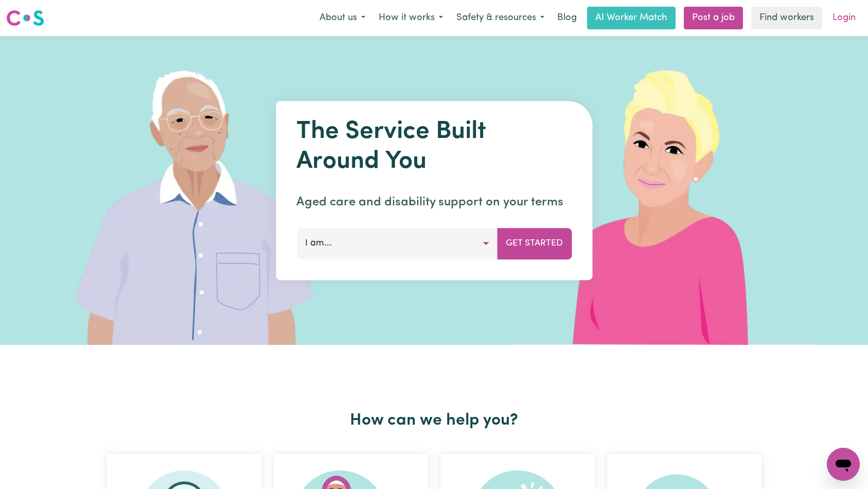  Describe the element at coordinates (25, 18) in the screenshot. I see `img: Careseekers logo` at that location.